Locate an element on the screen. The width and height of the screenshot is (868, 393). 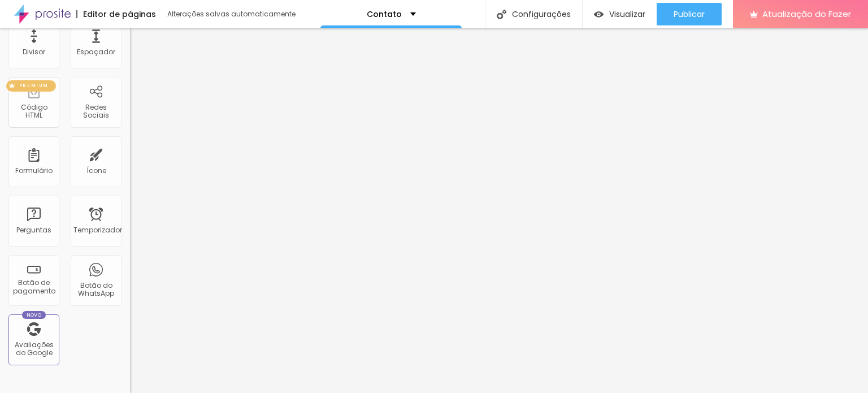
font: Ícone is located at coordinates (96, 170).